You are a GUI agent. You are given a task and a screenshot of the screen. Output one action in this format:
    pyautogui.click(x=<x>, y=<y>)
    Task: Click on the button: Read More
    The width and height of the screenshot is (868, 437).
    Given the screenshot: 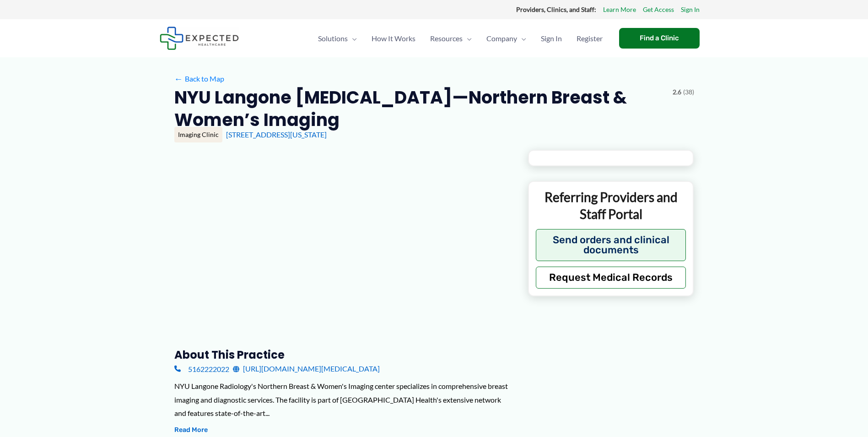 What is the action you would take?
    pyautogui.click(x=191, y=430)
    